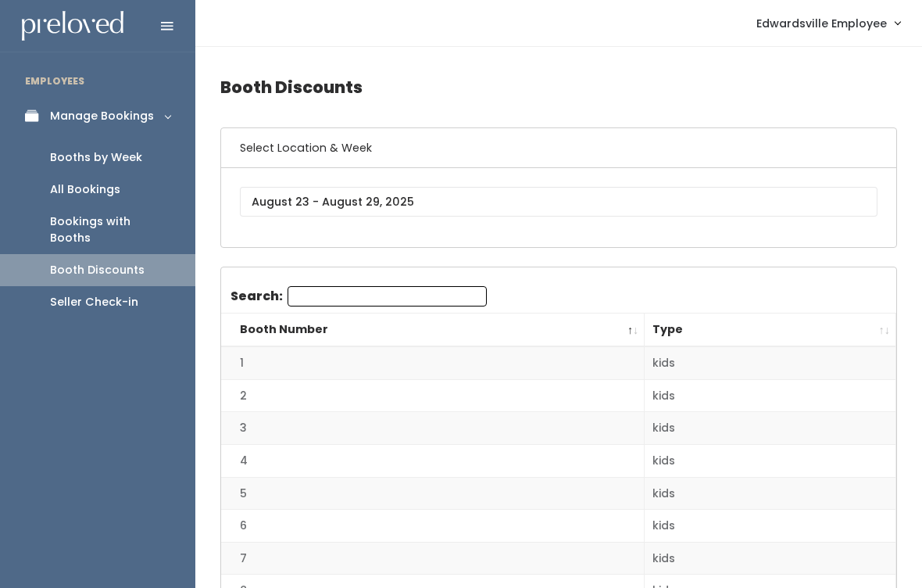 The width and height of the screenshot is (922, 588). What do you see at coordinates (558, 87) in the screenshot?
I see `h4: Booth Discounts` at bounding box center [558, 87].